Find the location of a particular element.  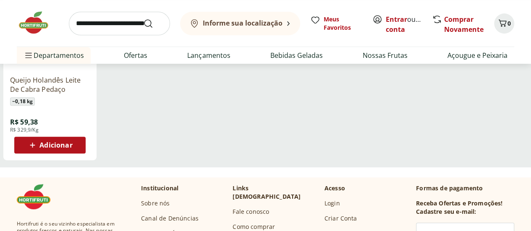

button: Carrinho is located at coordinates (504, 24).